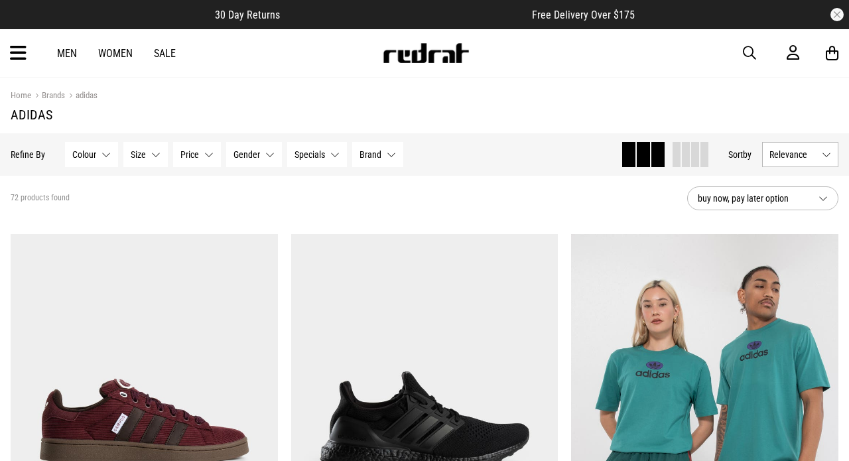 The height and width of the screenshot is (461, 849). What do you see at coordinates (793, 155) in the screenshot?
I see `span: Relevance` at bounding box center [793, 155].